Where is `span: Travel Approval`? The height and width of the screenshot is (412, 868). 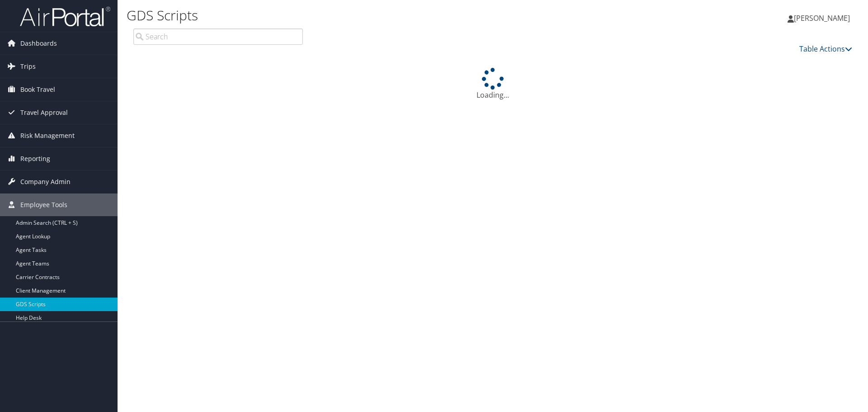
span: Travel Approval is located at coordinates (44, 112).